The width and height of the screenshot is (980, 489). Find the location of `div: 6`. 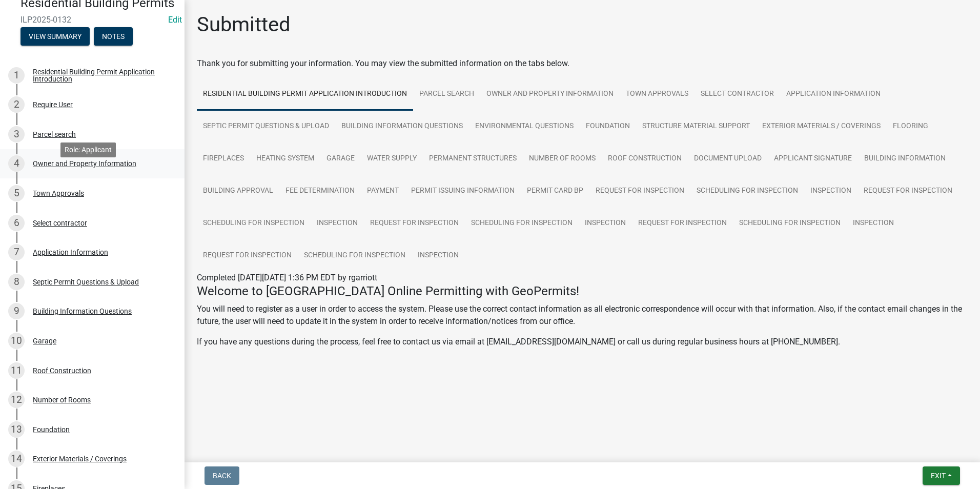

div: 6 is located at coordinates (16, 223).